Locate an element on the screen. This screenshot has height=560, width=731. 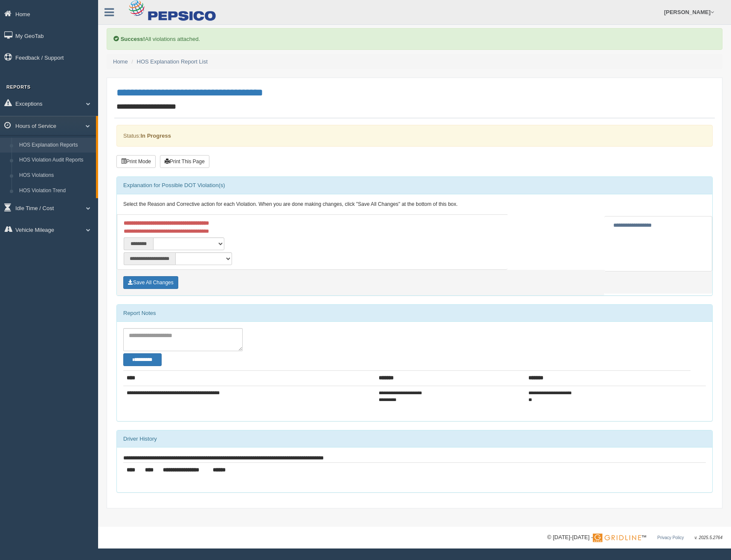
a: HOS Violation Audit Reports is located at coordinates (55, 160).